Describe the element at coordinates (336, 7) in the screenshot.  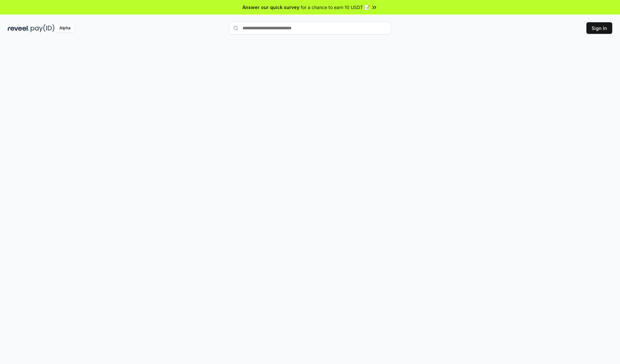
I see `span: for a chance to earn 10 USDT 📝` at that location.